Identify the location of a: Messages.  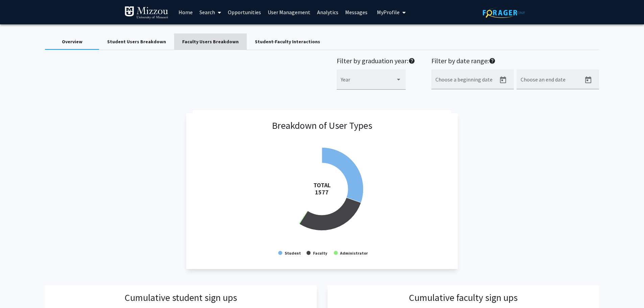
(356, 12).